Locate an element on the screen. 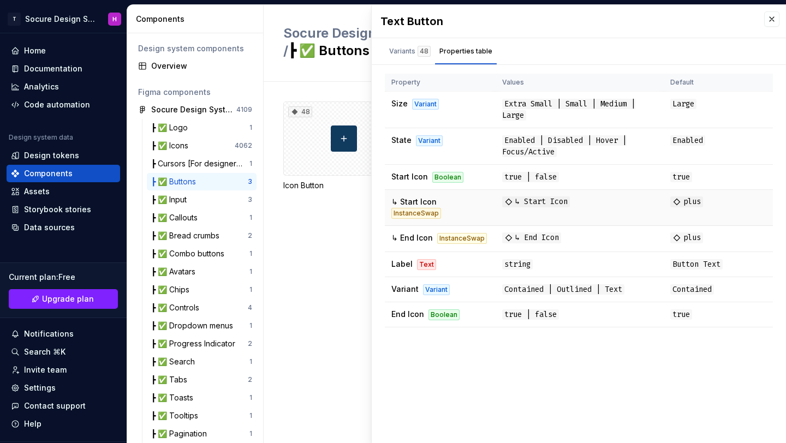 The height and width of the screenshot is (443, 786). a: ┣ Cursors [For designers only]1 is located at coordinates (201, 164).